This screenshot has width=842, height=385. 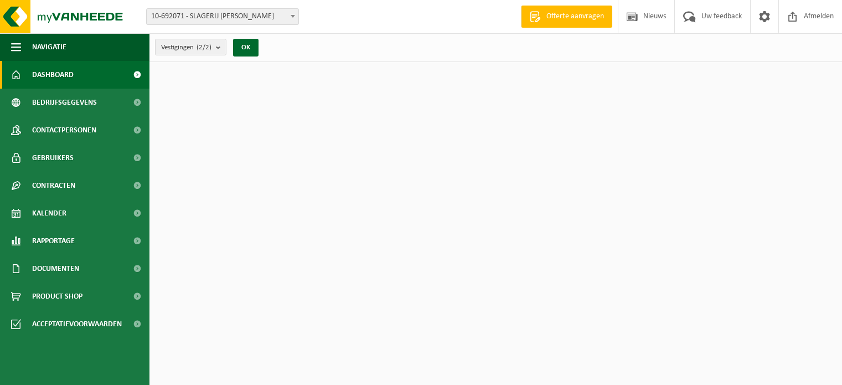 I want to click on span: Offerte aanvragen, so click(x=575, y=17).